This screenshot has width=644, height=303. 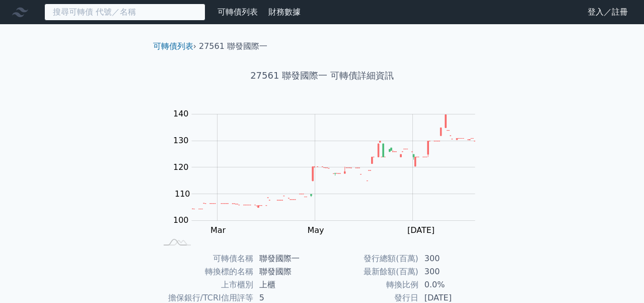 I want to click on td: 發行總額(百萬), so click(x=370, y=259).